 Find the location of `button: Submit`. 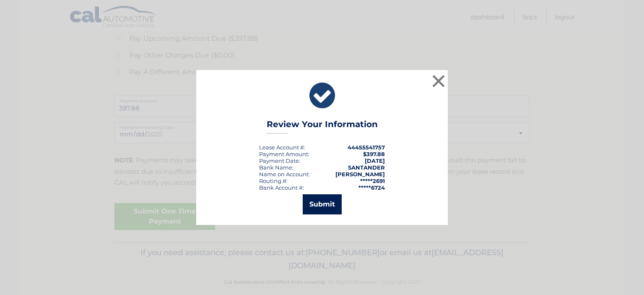

button: Submit is located at coordinates (322, 204).